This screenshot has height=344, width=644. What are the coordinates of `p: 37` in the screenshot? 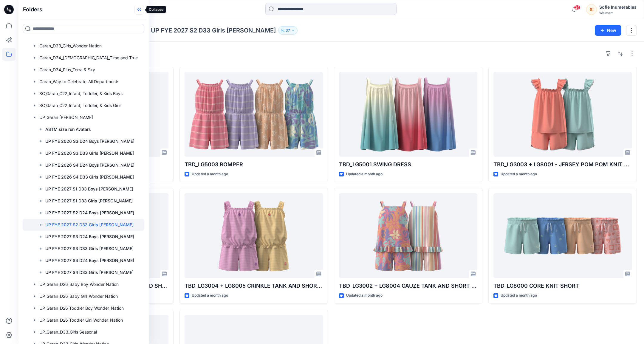 It's located at (288, 30).